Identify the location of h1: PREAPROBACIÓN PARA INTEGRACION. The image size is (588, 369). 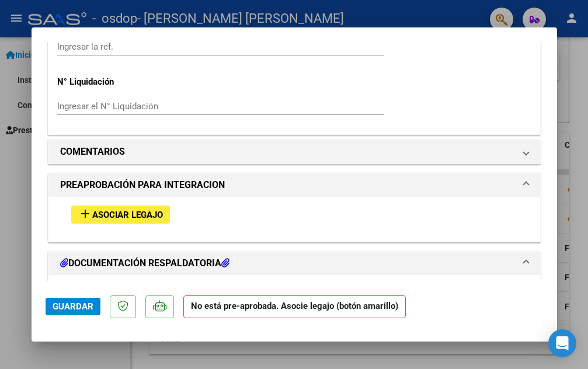
(143, 184).